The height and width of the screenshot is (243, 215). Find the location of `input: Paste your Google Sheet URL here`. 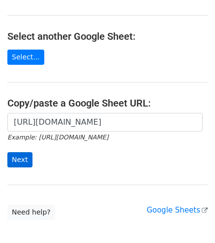

input: Paste your Google Sheet URL here is located at coordinates (105, 122).